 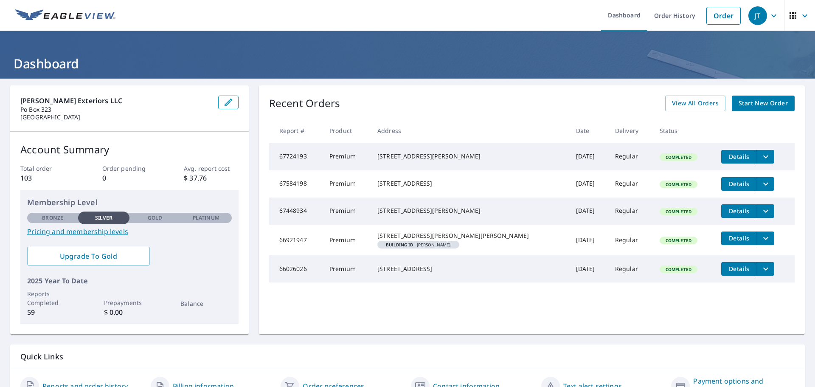 What do you see at coordinates (116, 109) in the screenshot?
I see `p: Po Box 323` at bounding box center [116, 109].